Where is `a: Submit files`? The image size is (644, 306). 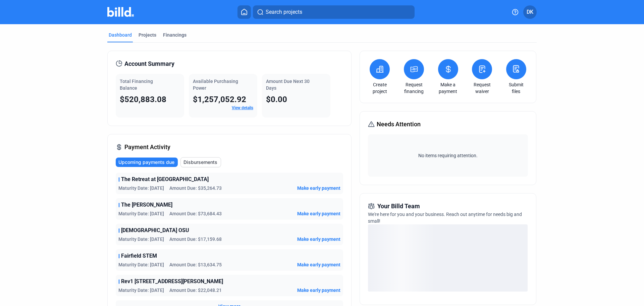 a: Submit files is located at coordinates (516, 88).